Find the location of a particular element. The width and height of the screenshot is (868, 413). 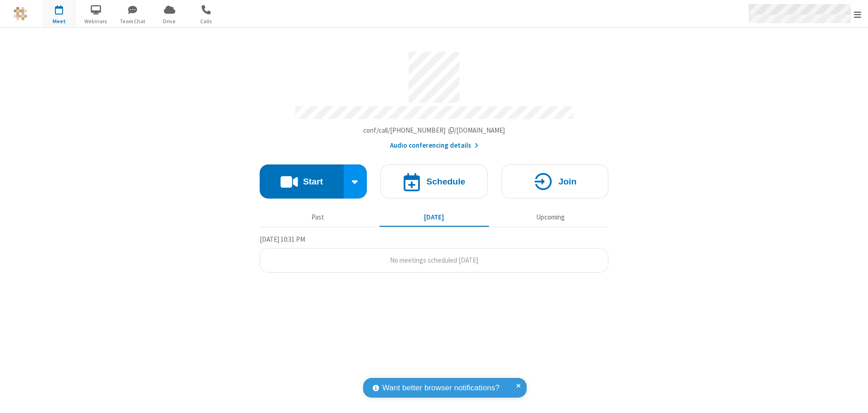

button: Copy my meeting room linkCopy my meeting room link is located at coordinates (434, 131).